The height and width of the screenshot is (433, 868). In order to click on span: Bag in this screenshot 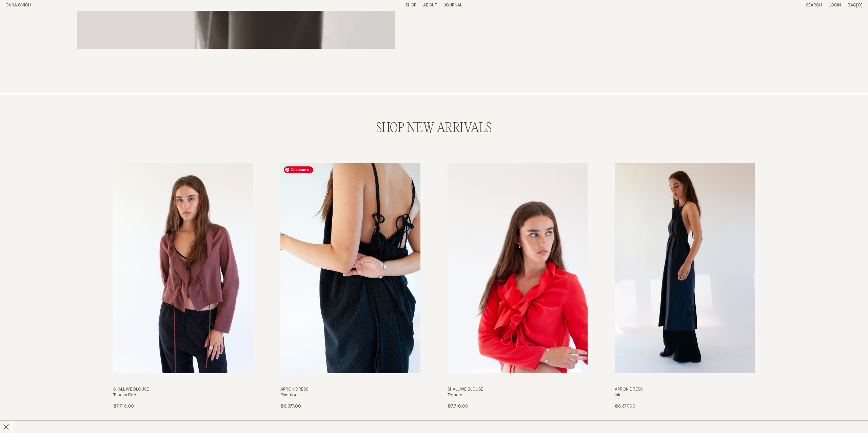, I will do `click(852, 5)`.